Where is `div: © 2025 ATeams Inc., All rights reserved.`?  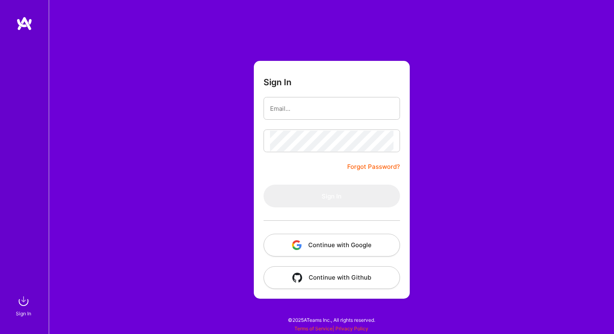
div: © 2025 ATeams Inc., All rights reserved. is located at coordinates (331, 320).